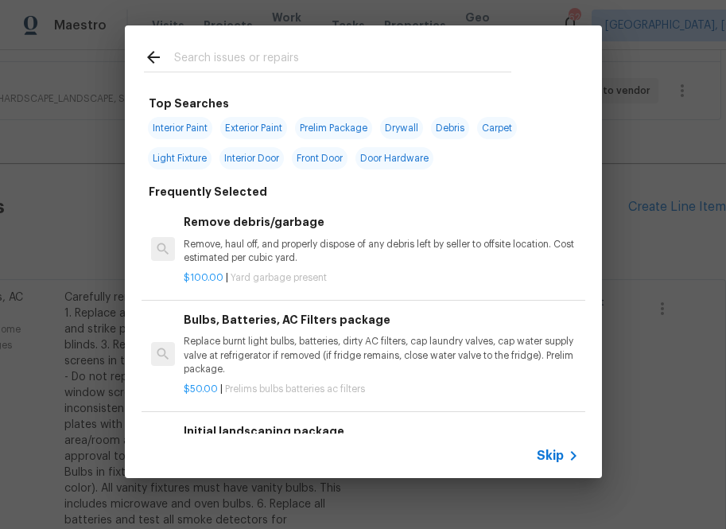 The image size is (726, 529). What do you see at coordinates (188, 103) in the screenshot?
I see `h6: Top Searches` at bounding box center [188, 103].